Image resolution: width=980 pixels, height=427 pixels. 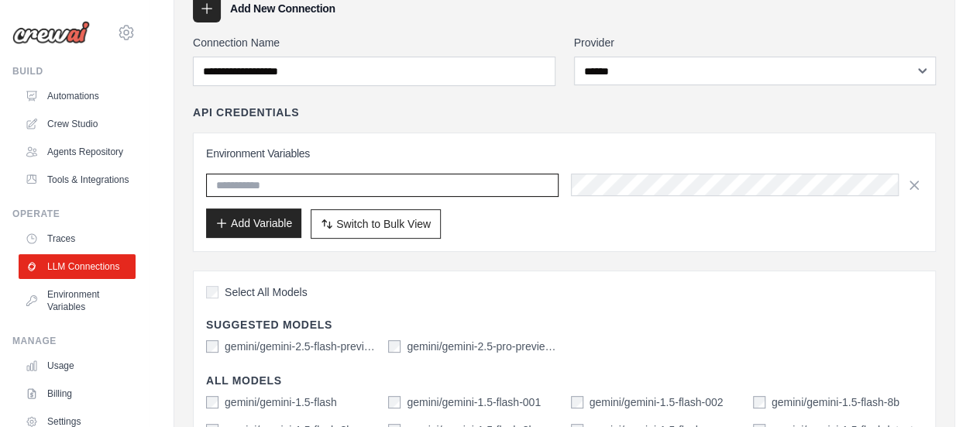 What do you see at coordinates (212, 346) in the screenshot?
I see `input: gemini/gemini-2.5-flash-preview-04-17` at bounding box center [212, 346].